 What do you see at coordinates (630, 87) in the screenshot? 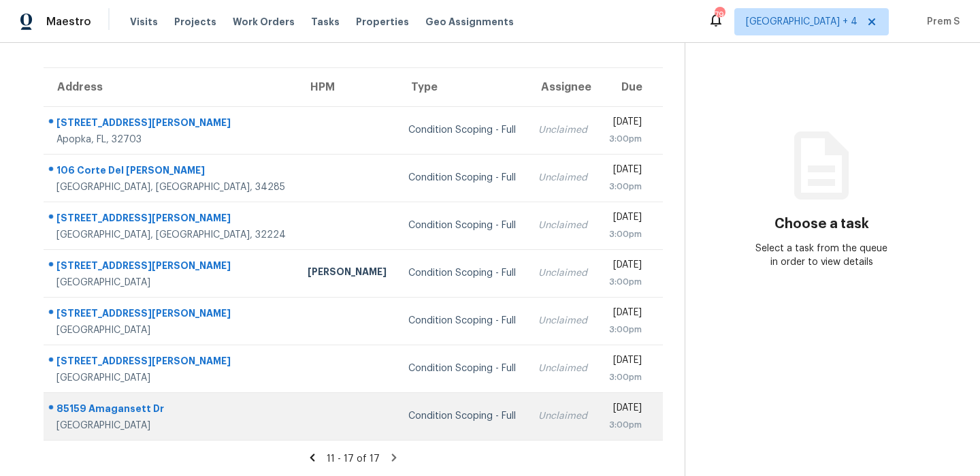
I see `th: Due` at bounding box center [630, 87].